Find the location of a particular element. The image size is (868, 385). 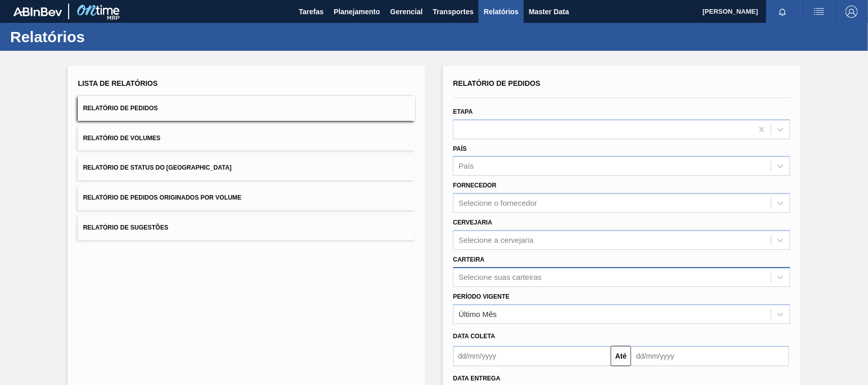

label: Período Vigente is located at coordinates (481, 296).